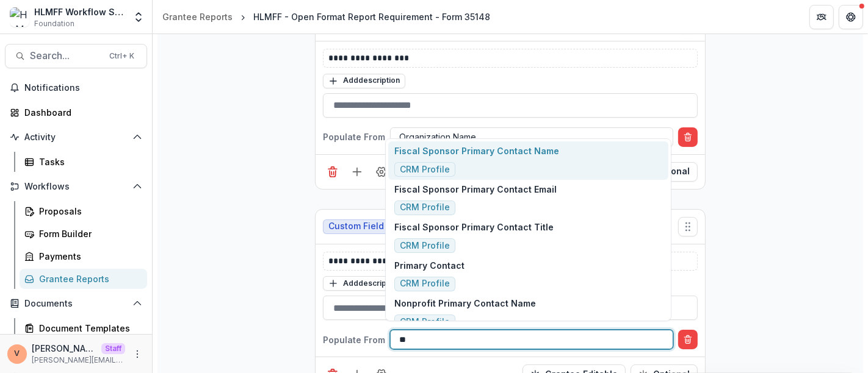  Describe the element at coordinates (113, 349) in the screenshot. I see `p: Staff` at that location.